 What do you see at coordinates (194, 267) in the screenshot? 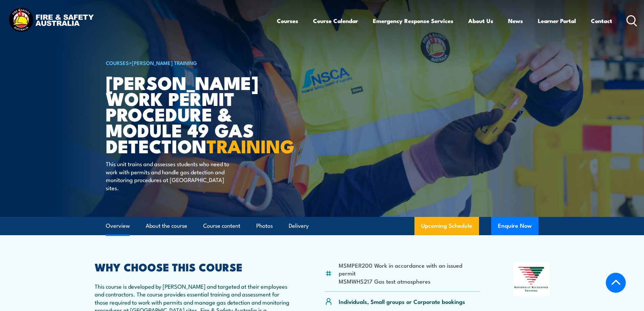
I see `h2: WHY CHOOSE THIS COURSE` at bounding box center [194, 267].